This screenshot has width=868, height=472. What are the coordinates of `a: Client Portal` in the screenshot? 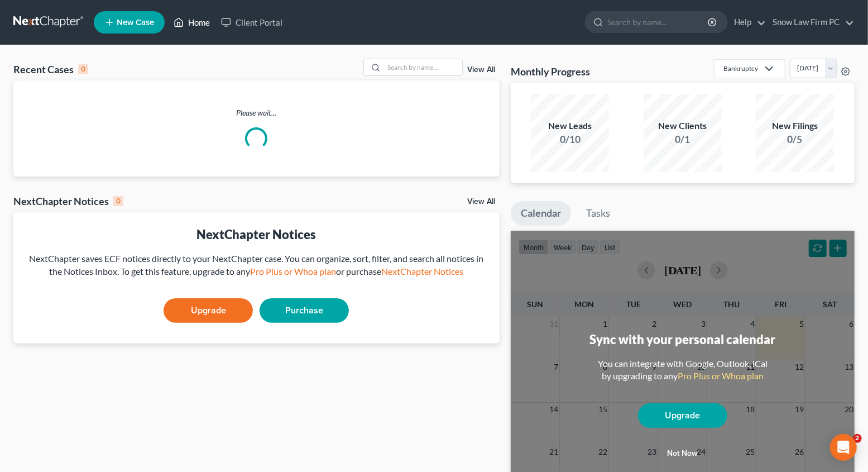 It's located at (252, 22).